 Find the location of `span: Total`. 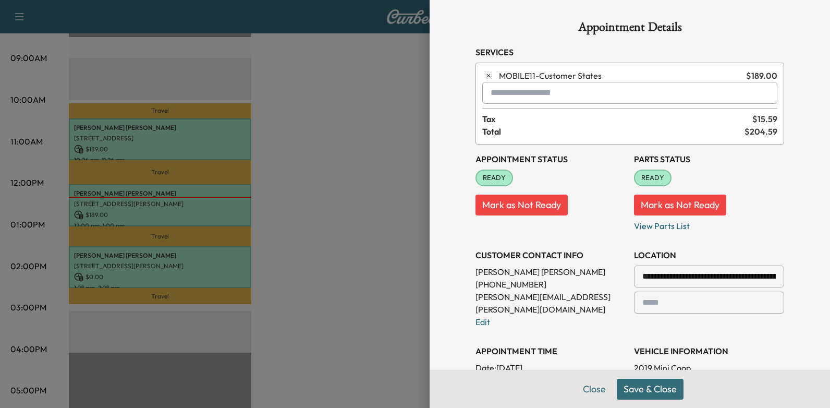

span: Total is located at coordinates (613, 131).